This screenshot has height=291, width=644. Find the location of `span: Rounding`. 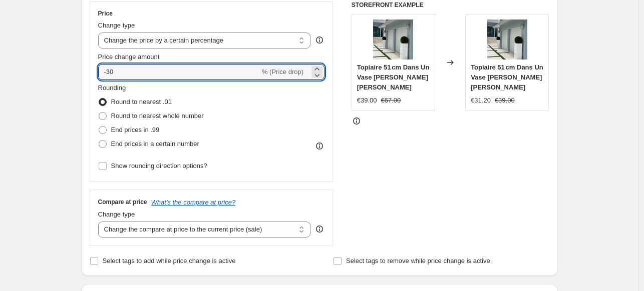

span: Rounding is located at coordinates (112, 87).